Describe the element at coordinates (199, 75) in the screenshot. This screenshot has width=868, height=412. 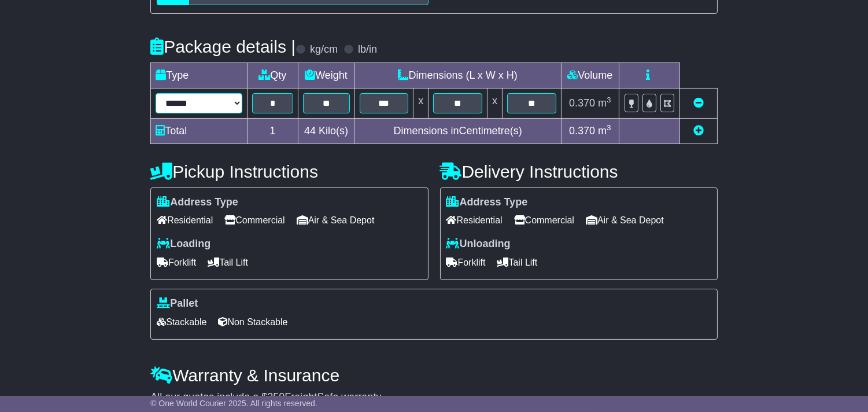
I see `td: Type` at that location.